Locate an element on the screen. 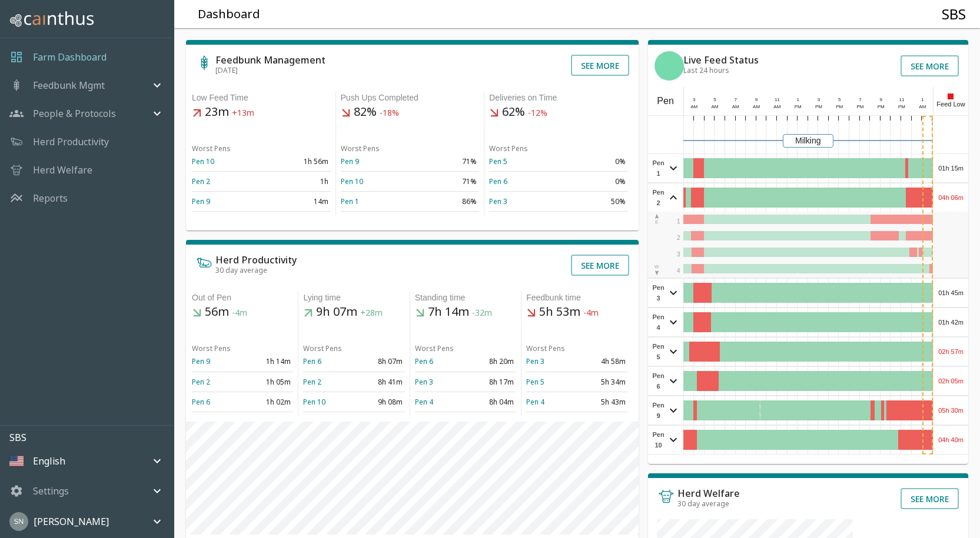 Image resolution: width=980 pixels, height=538 pixels. div: 01h 45m is located at coordinates (951, 293).